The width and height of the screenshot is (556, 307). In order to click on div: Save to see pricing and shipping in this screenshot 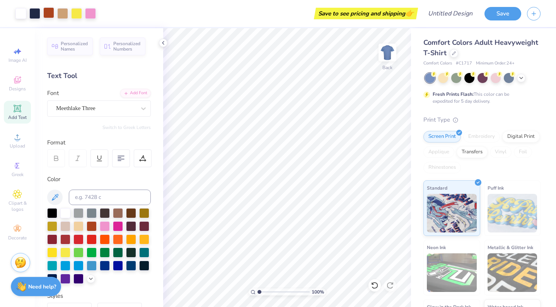, I will do `click(366, 14)`.